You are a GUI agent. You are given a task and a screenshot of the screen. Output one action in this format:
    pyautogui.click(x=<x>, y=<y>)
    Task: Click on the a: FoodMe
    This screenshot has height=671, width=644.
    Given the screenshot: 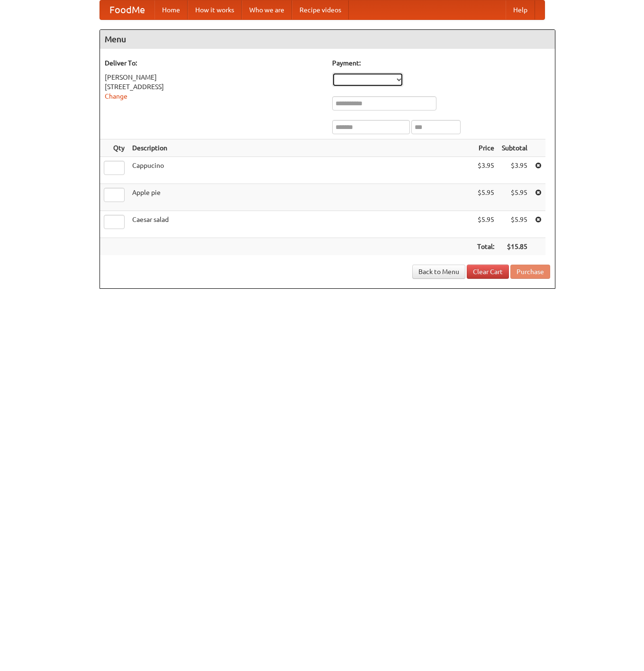 What is the action you would take?
    pyautogui.click(x=127, y=10)
    